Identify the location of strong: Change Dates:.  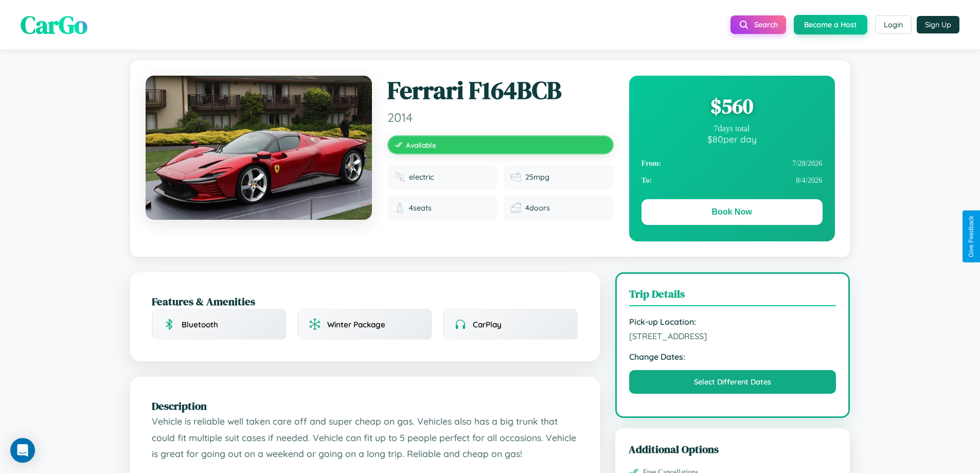
(732, 356).